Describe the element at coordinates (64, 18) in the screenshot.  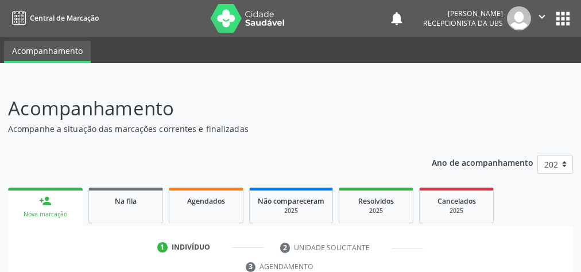
I see `span: Central de Marcação` at that location.